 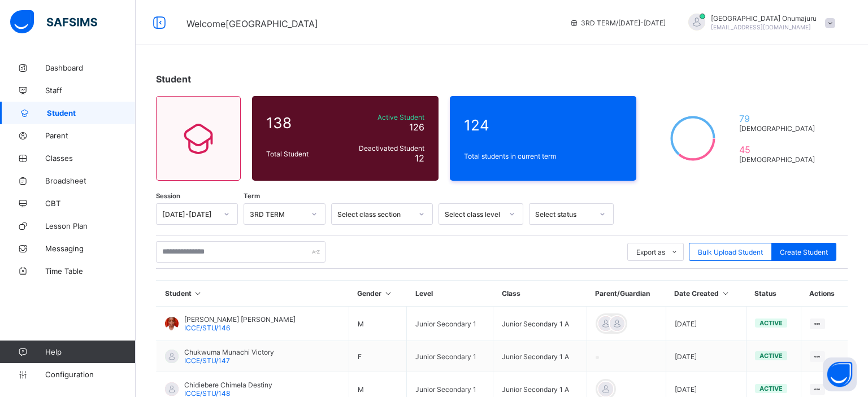 What do you see at coordinates (252, 196) in the screenshot?
I see `span: Term` at bounding box center [252, 196].